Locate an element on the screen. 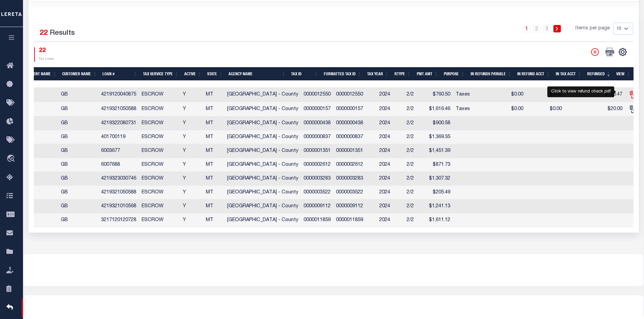 The width and height of the screenshot is (644, 319). th: State: activate to sort column ascending is located at coordinates (215, 74).